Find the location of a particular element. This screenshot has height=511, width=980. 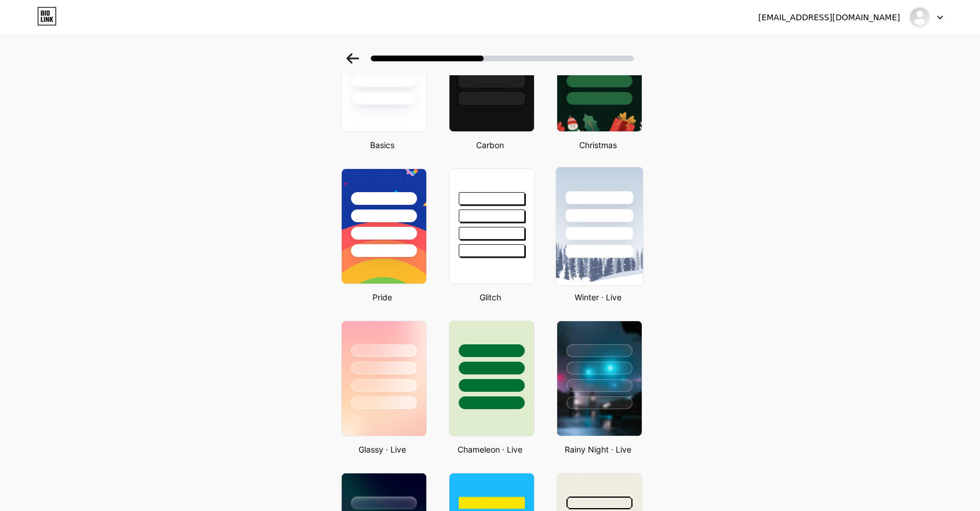

div: Rainy Night · Live is located at coordinates (598, 449).